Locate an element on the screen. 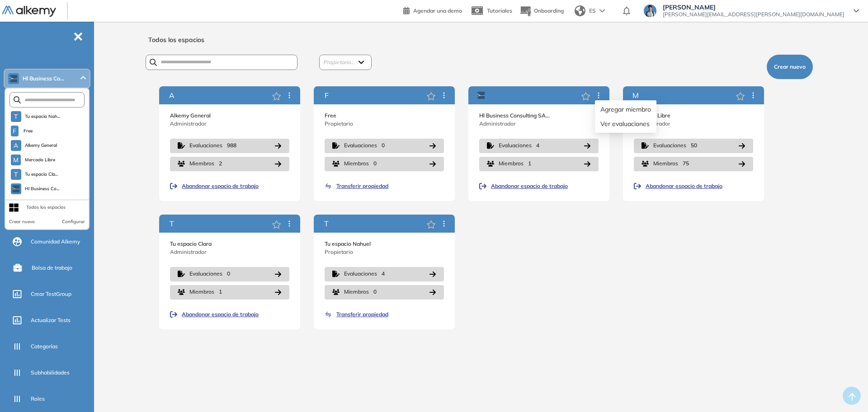 The width and height of the screenshot is (868, 412). span: 2 is located at coordinates (221, 163).